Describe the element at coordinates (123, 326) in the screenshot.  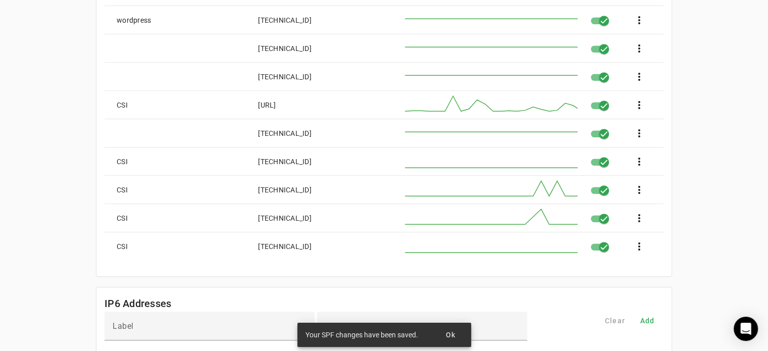
I see `mat-label: Label` at that location.